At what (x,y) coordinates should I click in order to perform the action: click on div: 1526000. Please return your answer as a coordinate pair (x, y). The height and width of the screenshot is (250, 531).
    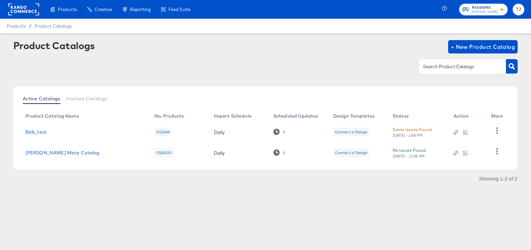
    Looking at the image, I should click on (164, 153).